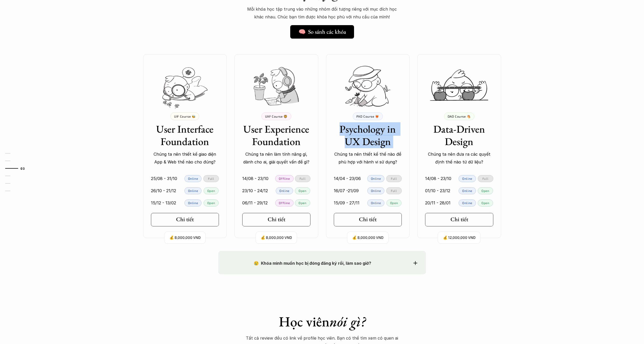  What do you see at coordinates (312, 263) in the screenshot?
I see `strong: 😢 Khóa mình muốn học bị đóng đăng ký rồi, làm sao giờ?` at bounding box center [312, 263].